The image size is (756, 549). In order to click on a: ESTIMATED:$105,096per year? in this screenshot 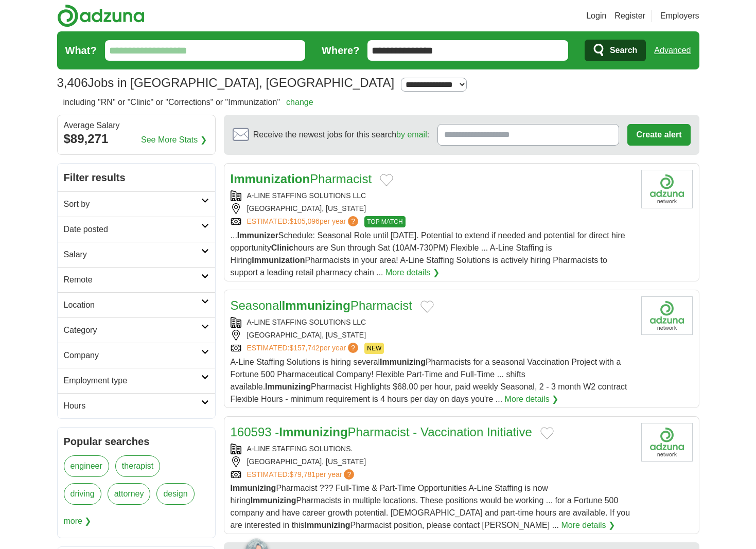, I will do `click(304, 222)`.